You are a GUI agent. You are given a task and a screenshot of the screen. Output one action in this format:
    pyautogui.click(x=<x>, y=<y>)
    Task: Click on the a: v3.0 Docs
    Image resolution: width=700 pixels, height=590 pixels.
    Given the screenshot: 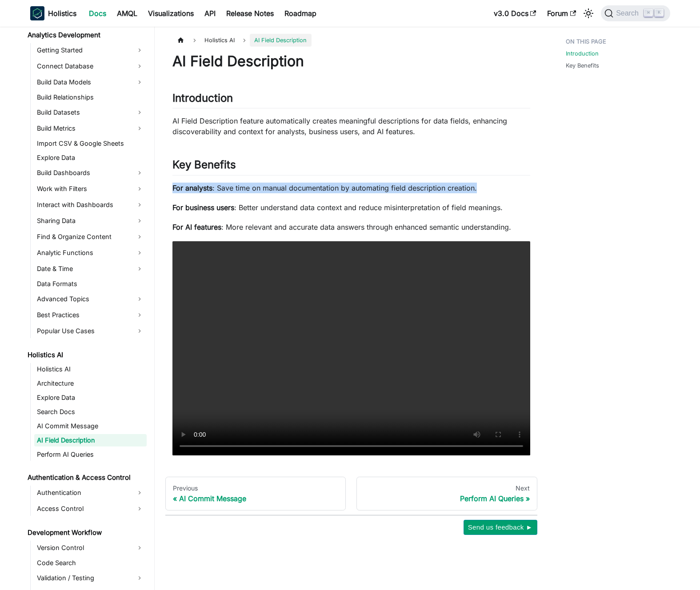 What is the action you would take?
    pyautogui.click(x=515, y=13)
    